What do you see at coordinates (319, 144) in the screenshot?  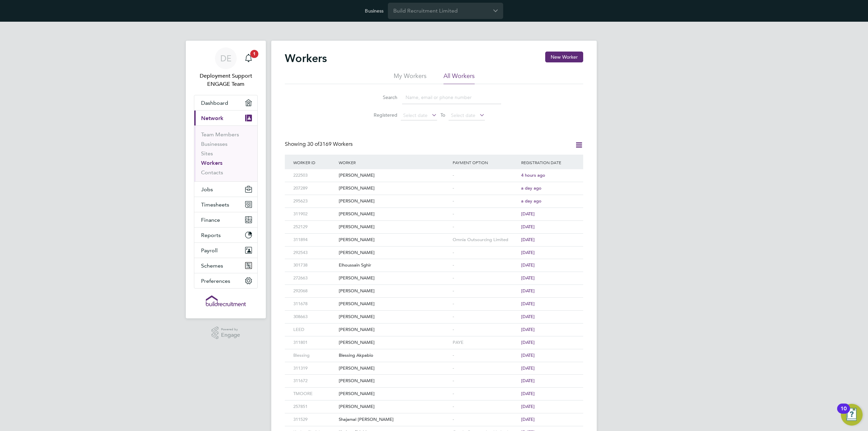 I see `div: Showing` at bounding box center [319, 144].